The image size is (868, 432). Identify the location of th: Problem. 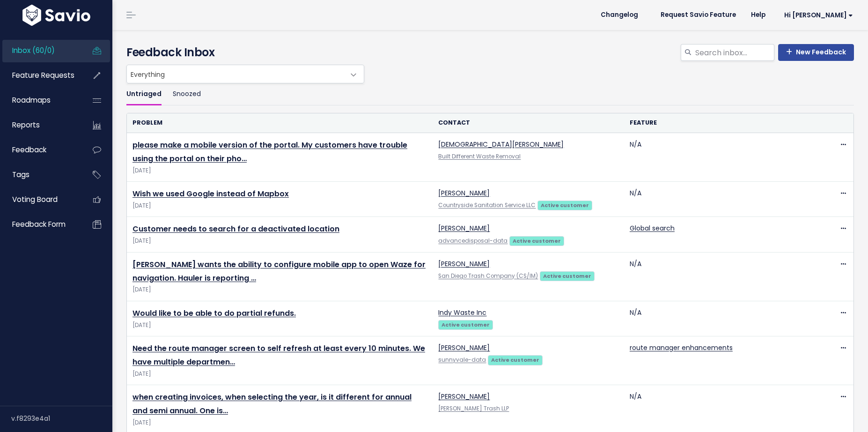
(279, 123).